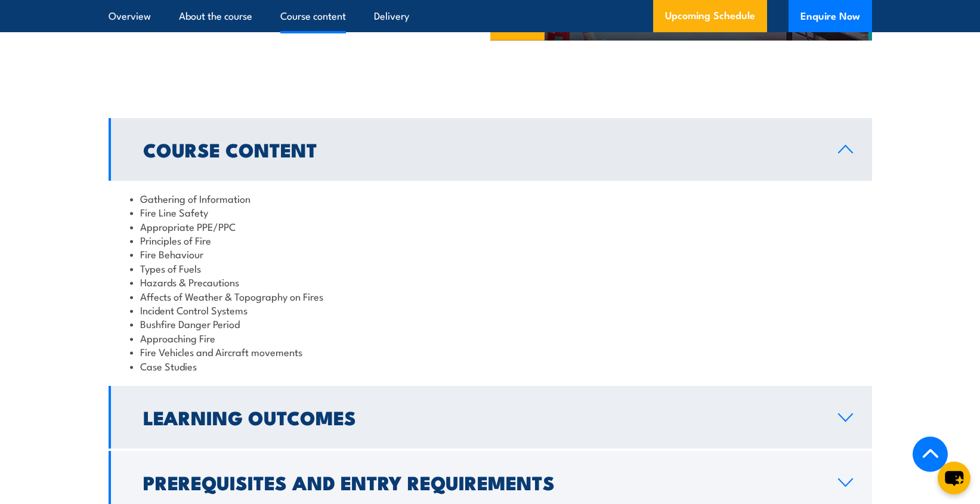 Image resolution: width=980 pixels, height=504 pixels. What do you see at coordinates (490, 253) in the screenshot?
I see `li: Fire Behaviour` at bounding box center [490, 253].